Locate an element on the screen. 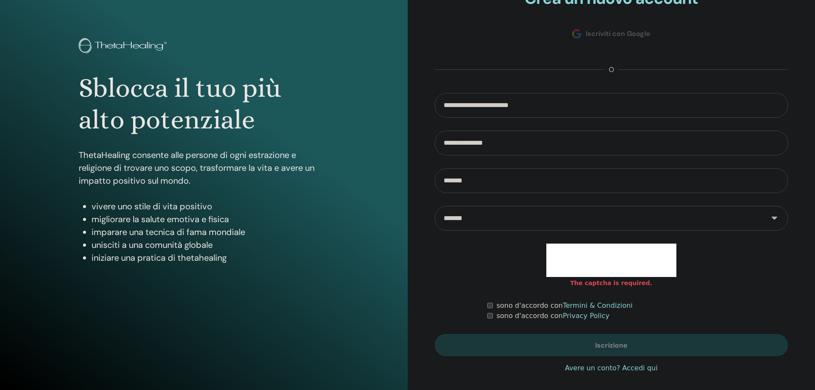 The width and height of the screenshot is (815, 390). li: iniziare una pratica di thetahealing is located at coordinates (210, 258).